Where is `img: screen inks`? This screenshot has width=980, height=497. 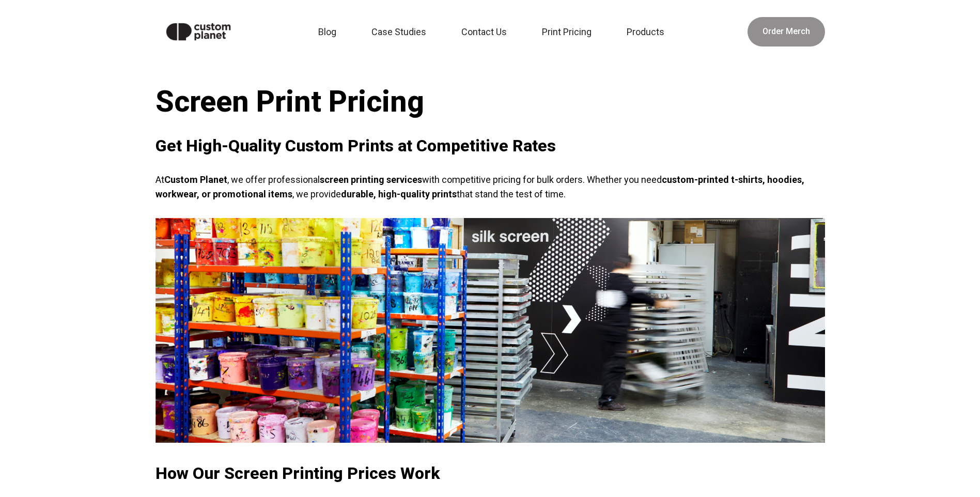 img: screen inks is located at coordinates (490, 330).